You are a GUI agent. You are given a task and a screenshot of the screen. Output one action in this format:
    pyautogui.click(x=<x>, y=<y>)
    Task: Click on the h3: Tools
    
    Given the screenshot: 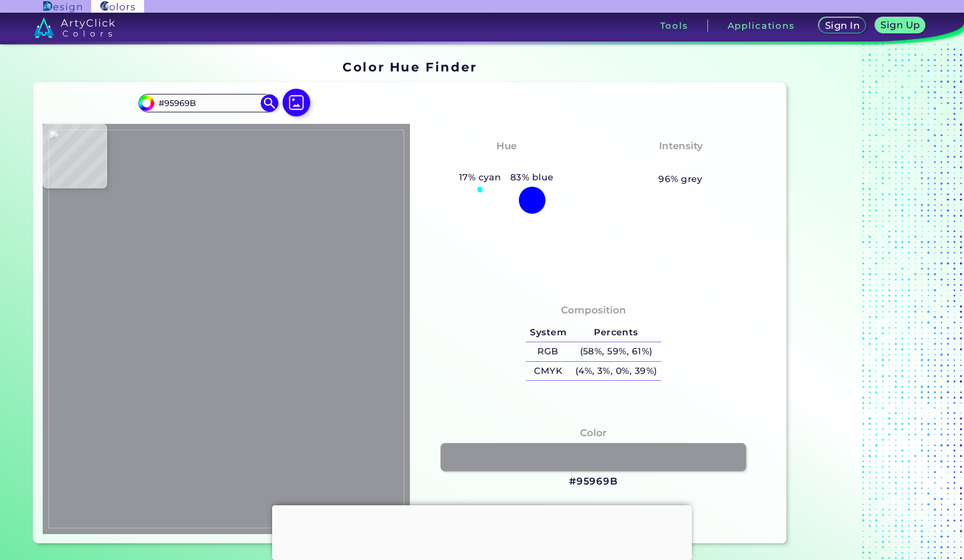 What is the action you would take?
    pyautogui.click(x=674, y=26)
    